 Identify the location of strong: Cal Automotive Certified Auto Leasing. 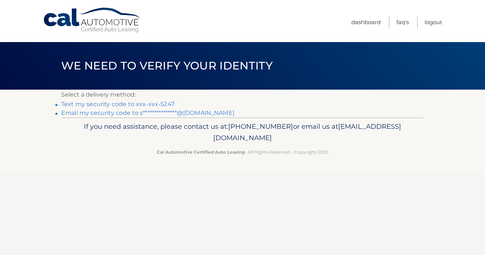
(201, 152).